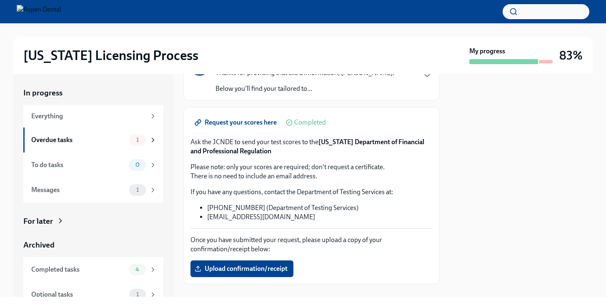 The image size is (606, 305). What do you see at coordinates (38, 221) in the screenshot?
I see `div: For later` at bounding box center [38, 221].